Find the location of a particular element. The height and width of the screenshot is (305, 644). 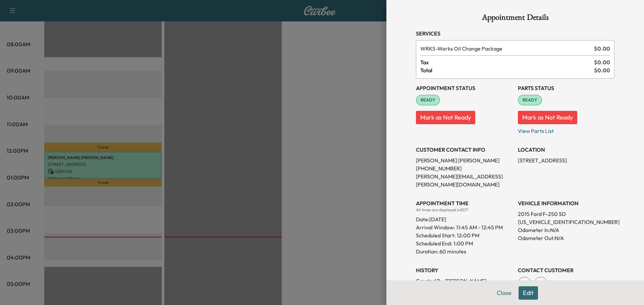

p: Arrival Window: is located at coordinates (464, 228).